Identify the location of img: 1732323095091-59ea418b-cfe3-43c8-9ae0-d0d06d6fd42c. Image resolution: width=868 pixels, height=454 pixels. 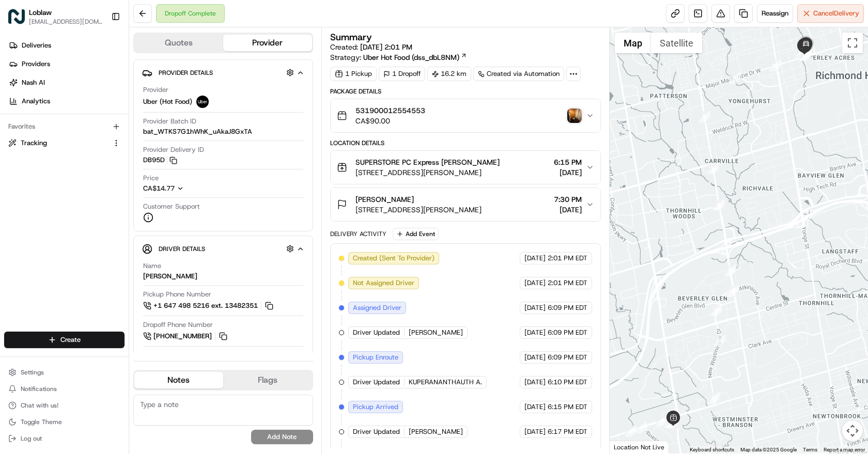
(31, 108).